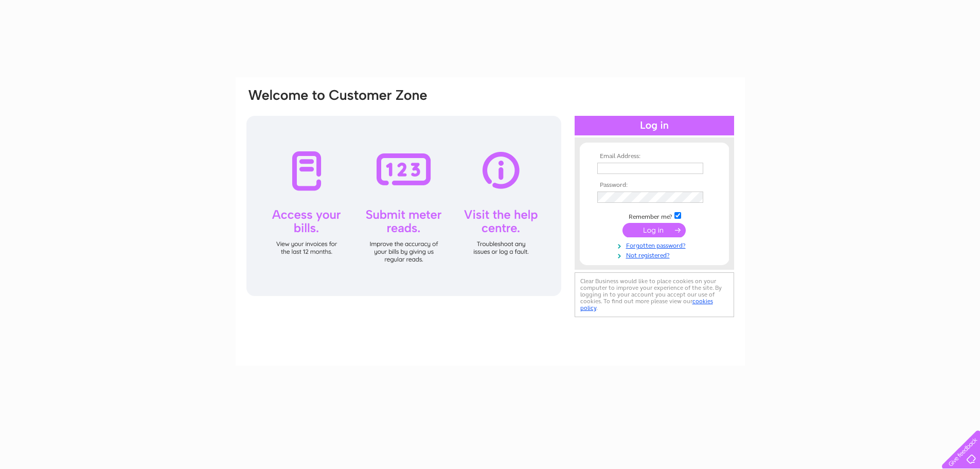 The image size is (980, 469). I want to click on a: cookies policy, so click(647, 304).